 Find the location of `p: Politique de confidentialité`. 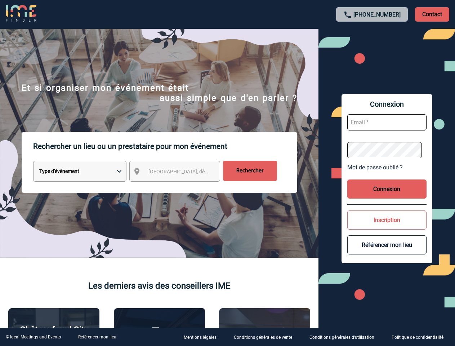

p: Politique de confidentialité is located at coordinates (418, 338).